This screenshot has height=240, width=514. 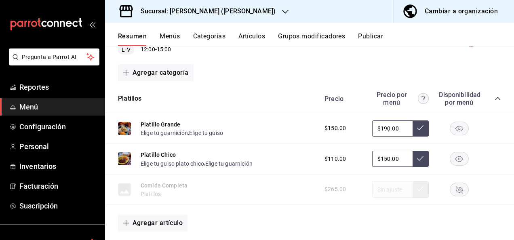 I want to click on button: open_drawer_menu, so click(x=92, y=24).